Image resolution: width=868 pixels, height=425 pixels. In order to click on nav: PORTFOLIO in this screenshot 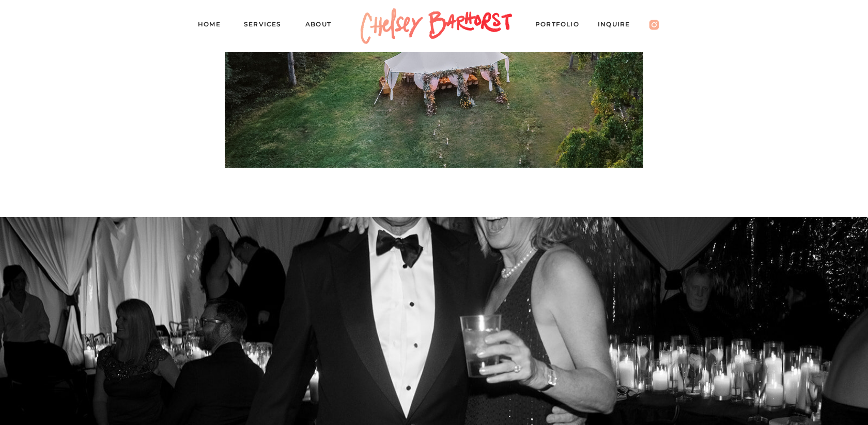, I will do `click(562, 26)`.